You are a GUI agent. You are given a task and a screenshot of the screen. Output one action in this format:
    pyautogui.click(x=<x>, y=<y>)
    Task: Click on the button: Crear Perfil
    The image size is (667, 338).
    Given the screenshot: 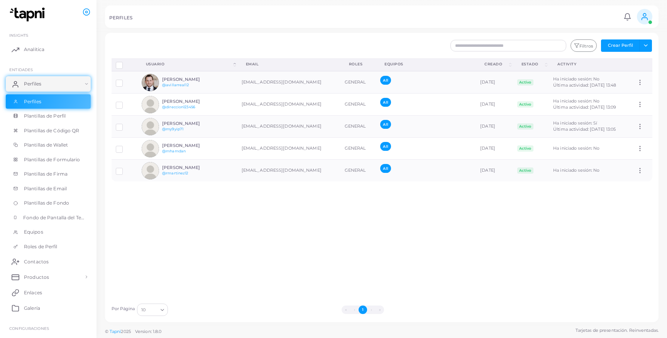 What is the action you would take?
    pyautogui.click(x=621, y=46)
    